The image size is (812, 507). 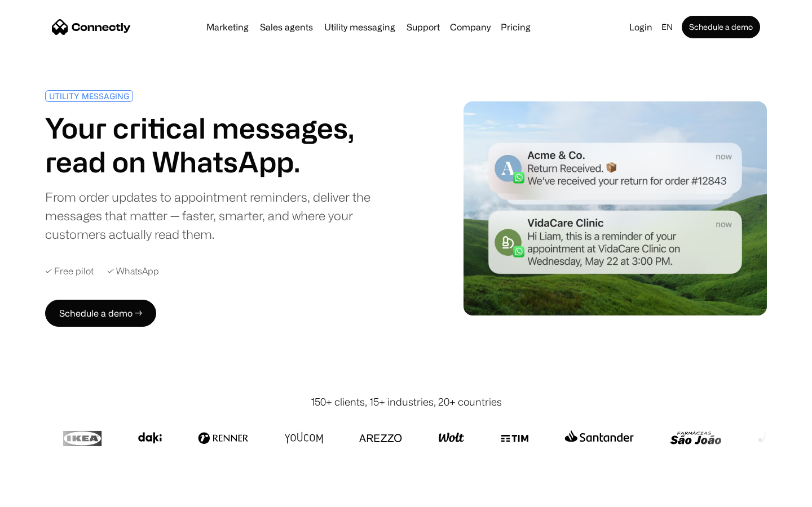 I want to click on h1: Your critical messages, read on WhatsApp., so click(x=223, y=145).